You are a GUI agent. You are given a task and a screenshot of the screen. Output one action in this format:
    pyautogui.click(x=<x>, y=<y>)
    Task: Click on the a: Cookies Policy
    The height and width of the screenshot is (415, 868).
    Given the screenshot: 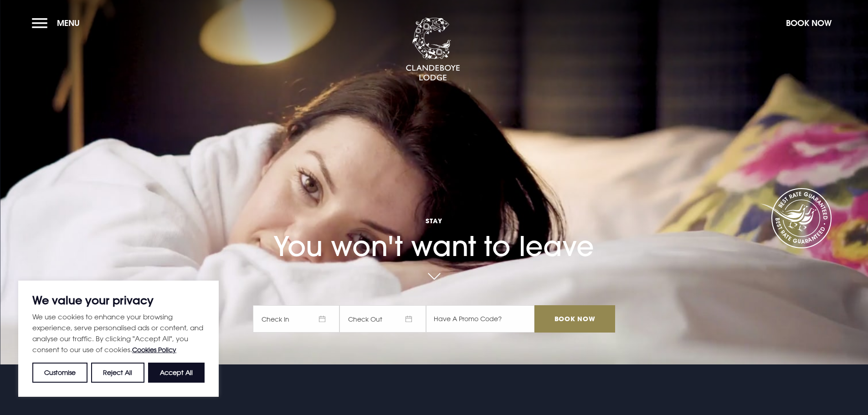 What is the action you would take?
    pyautogui.click(x=154, y=350)
    